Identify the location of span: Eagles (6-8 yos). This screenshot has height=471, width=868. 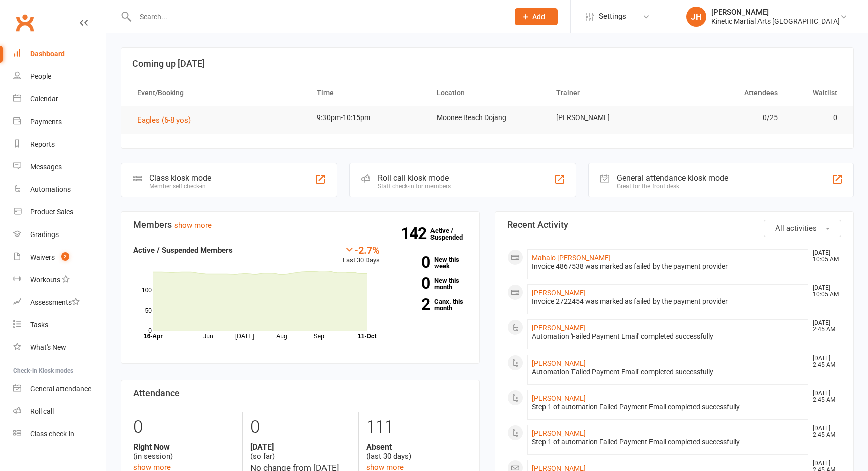
(164, 120).